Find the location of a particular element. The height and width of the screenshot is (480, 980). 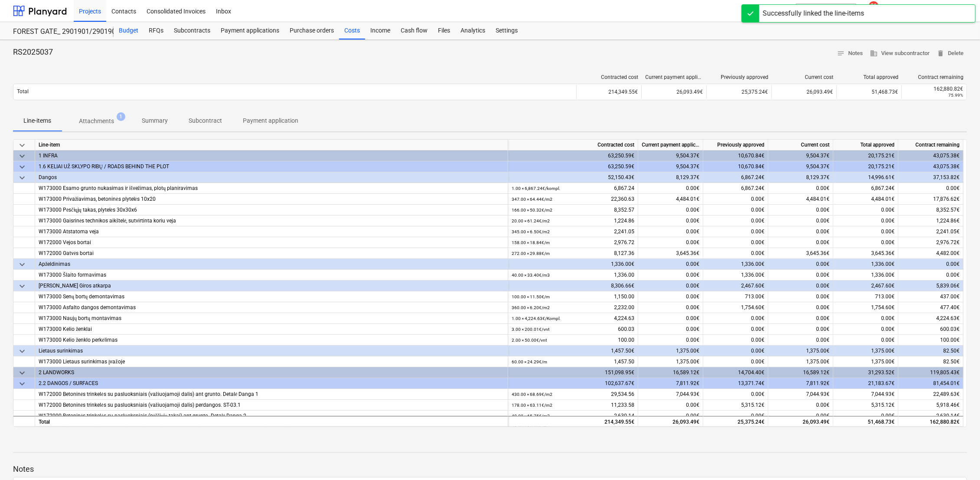

span: 3,645.36€ is located at coordinates (883, 254).